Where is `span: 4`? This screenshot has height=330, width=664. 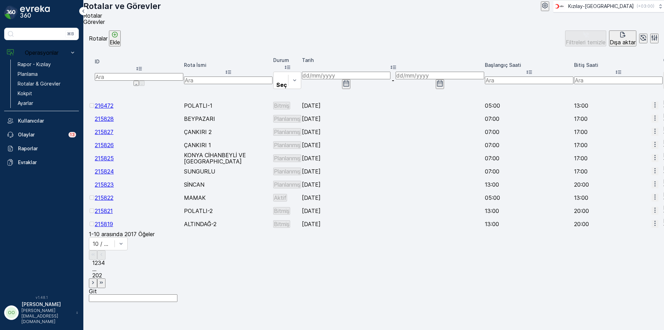 span: 4 is located at coordinates (103, 263).